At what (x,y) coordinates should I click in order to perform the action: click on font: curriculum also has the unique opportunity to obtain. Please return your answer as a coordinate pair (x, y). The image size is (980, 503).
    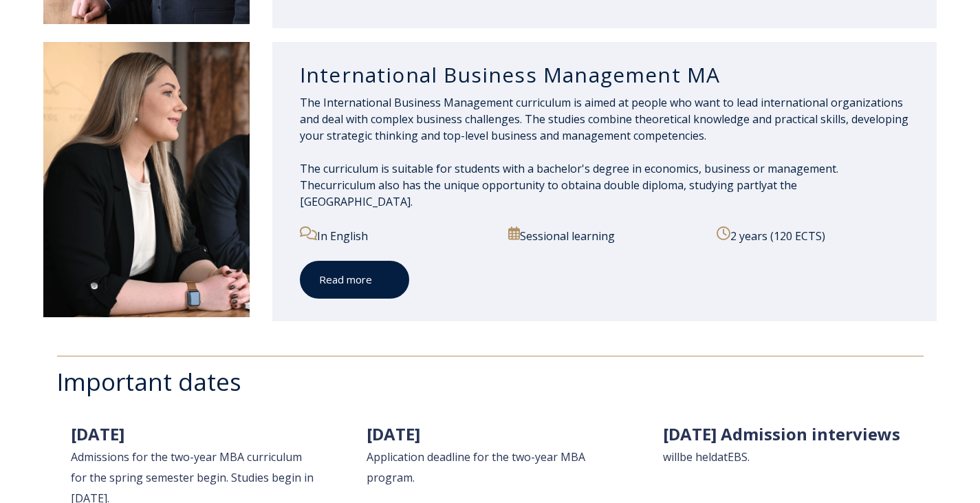
    Looking at the image, I should click on (457, 185).